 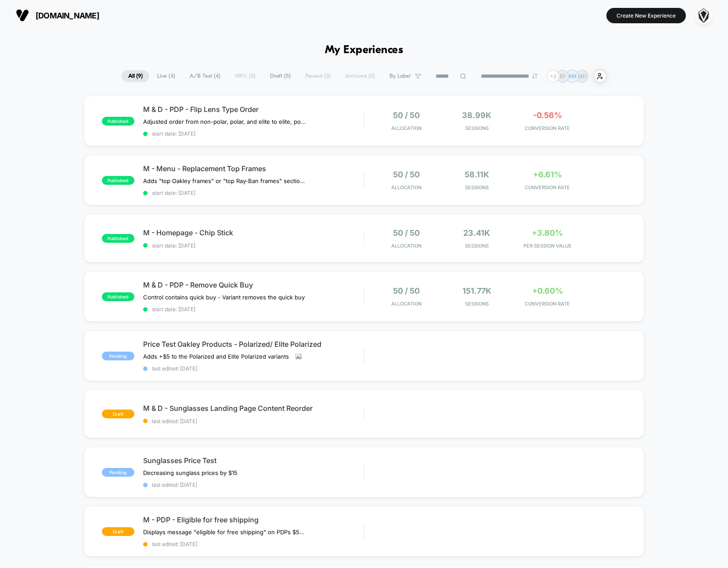 What do you see at coordinates (254, 168) in the screenshot?
I see `span: M - Menu - Replacement Top Frames` at bounding box center [254, 168].